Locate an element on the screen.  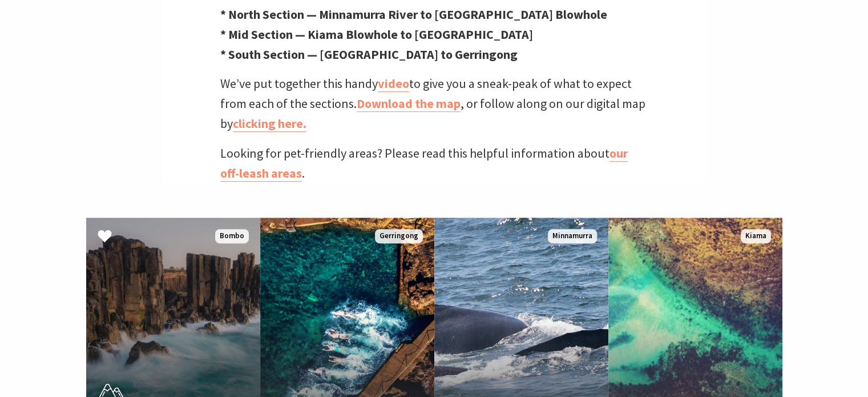
a: video is located at coordinates (393, 84).